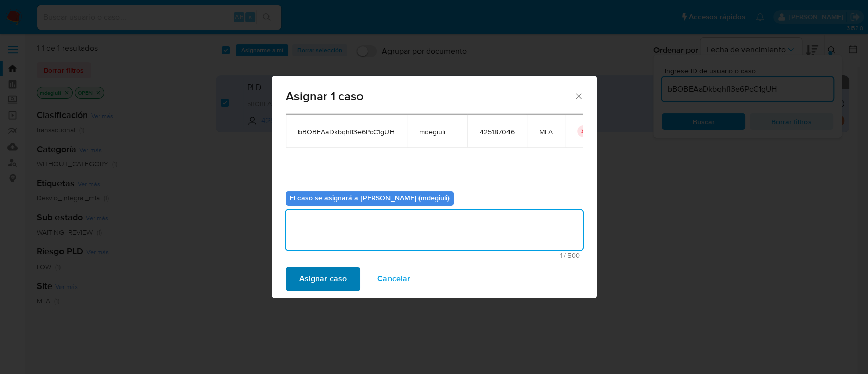 The width and height of the screenshot is (868, 374). What do you see at coordinates (346, 132) in the screenshot?
I see `span: bBOBEAaDkbqhfI3e6PcC1gUH` at bounding box center [346, 132].